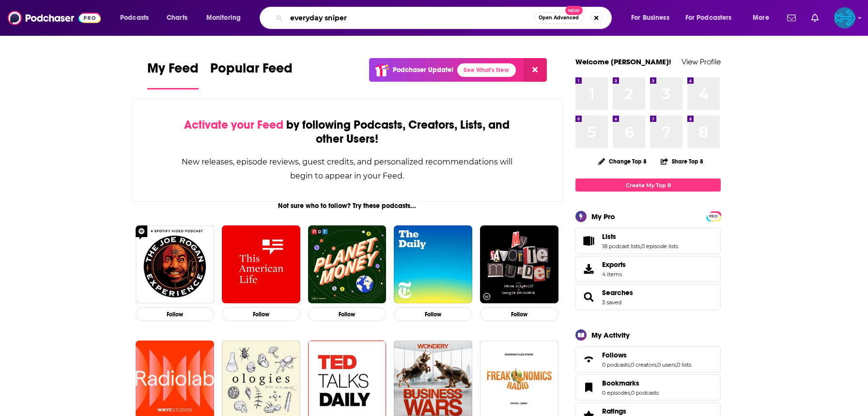  Describe the element at coordinates (574, 10) in the screenshot. I see `span: New` at that location.